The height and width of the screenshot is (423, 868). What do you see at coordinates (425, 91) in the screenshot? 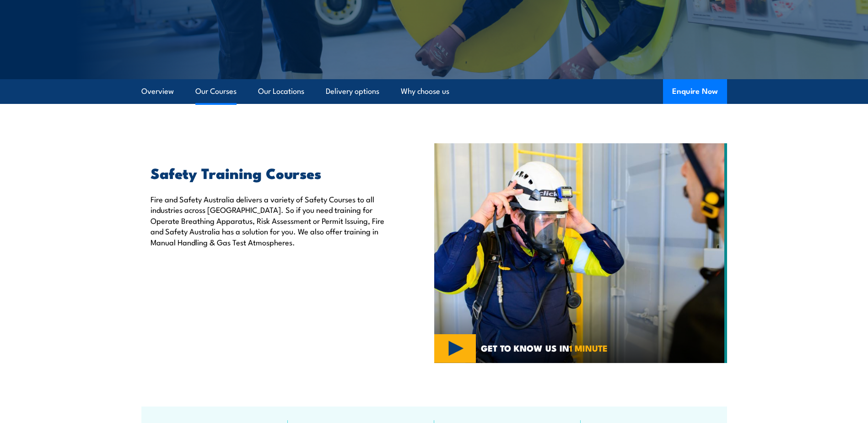
I see `a: Why choose us` at bounding box center [425, 91].